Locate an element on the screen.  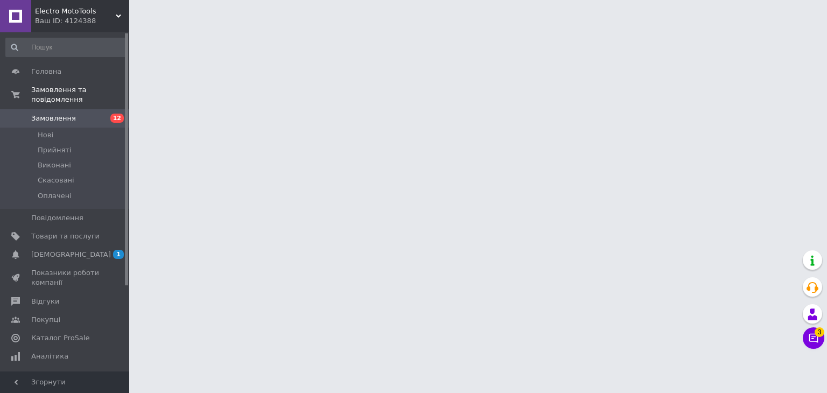
span: Відгуки is located at coordinates (45, 302).